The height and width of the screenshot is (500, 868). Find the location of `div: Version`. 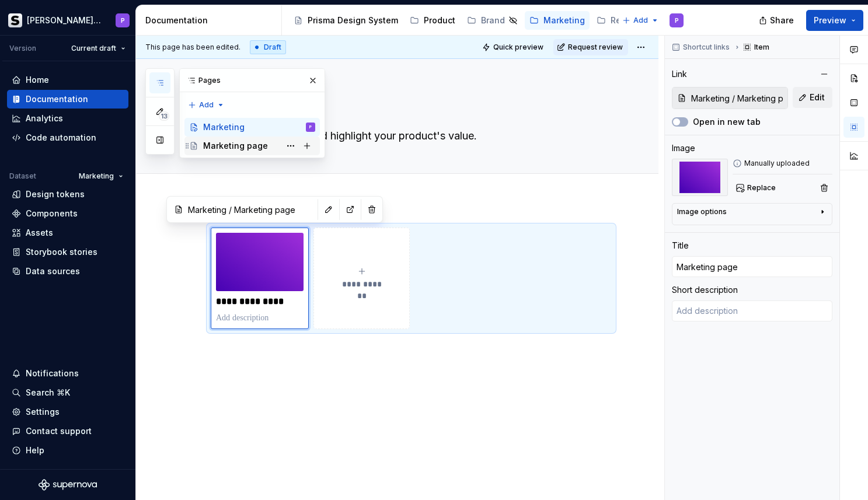

div: Version is located at coordinates (23, 49).